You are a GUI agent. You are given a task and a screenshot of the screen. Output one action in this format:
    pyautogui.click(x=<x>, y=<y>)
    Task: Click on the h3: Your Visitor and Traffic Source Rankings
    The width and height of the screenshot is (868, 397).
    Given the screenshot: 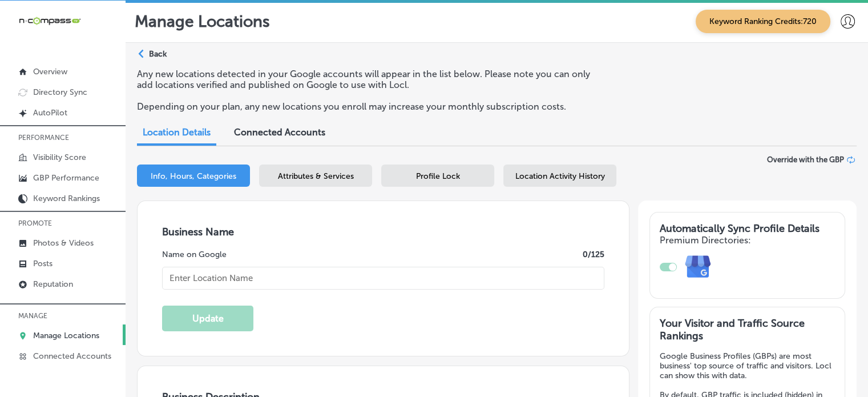 What is the action you would take?
    pyautogui.click(x=747, y=329)
    